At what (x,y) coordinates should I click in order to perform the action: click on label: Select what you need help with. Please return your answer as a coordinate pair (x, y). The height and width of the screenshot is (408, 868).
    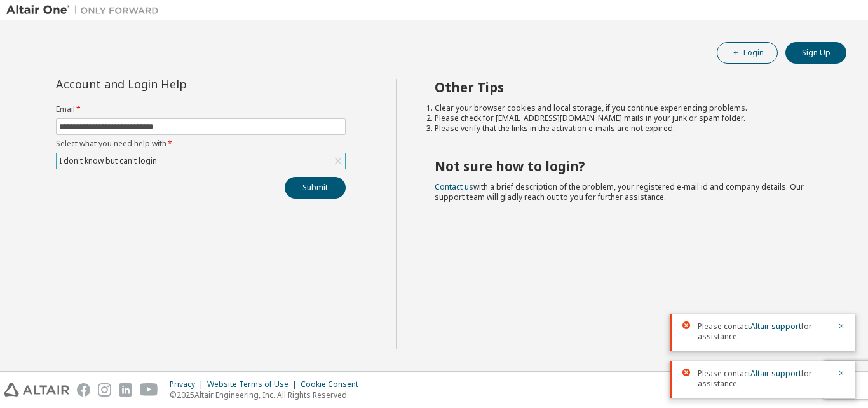
    Looking at the image, I should click on (201, 144).